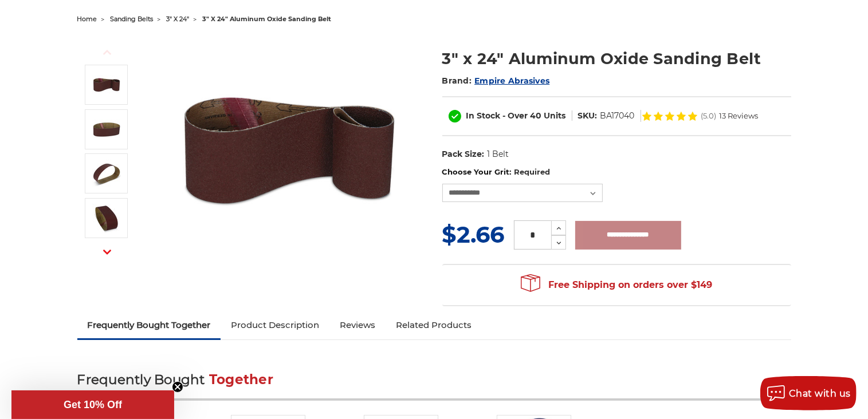  What do you see at coordinates (617, 116) in the screenshot?
I see `dd: BA17040` at bounding box center [617, 116].